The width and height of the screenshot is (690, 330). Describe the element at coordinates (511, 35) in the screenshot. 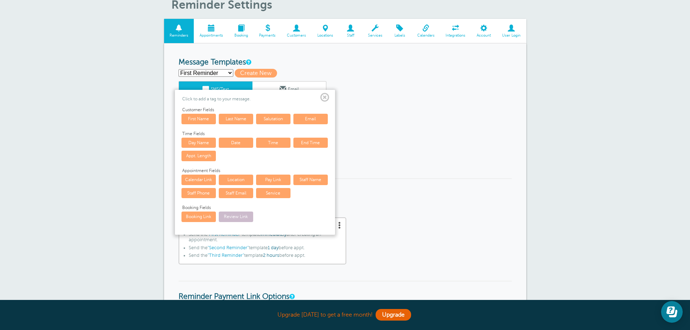

I see `span: User Login` at that location.